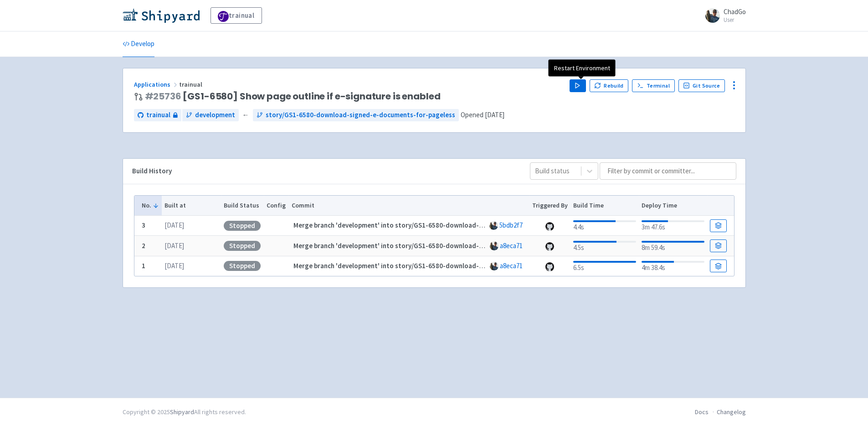  I want to click on th: Commit, so click(409, 206).